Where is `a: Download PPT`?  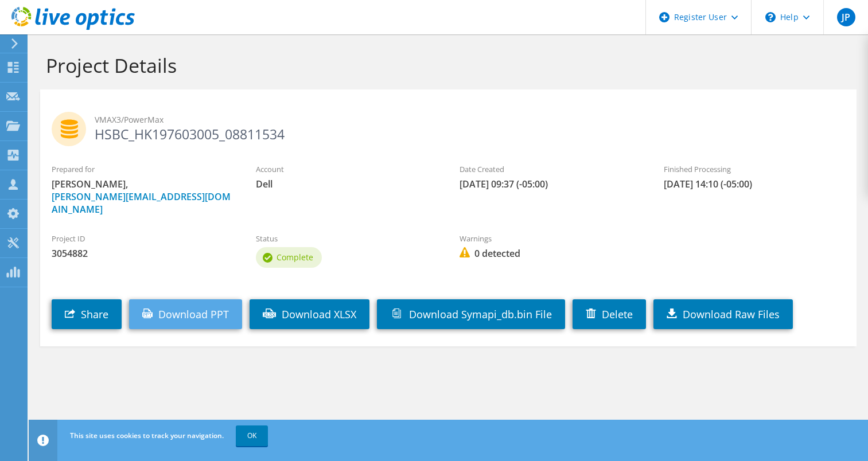
a: Download PPT is located at coordinates (185, 314).